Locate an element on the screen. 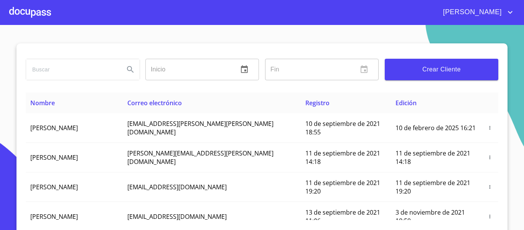 This screenshot has width=524, height=230. input: search is located at coordinates (72, 69).